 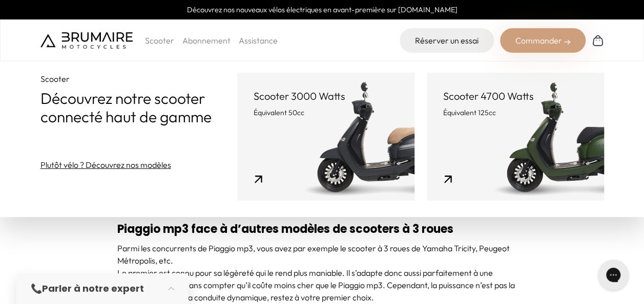 I want to click on p: Scooter 4700 Watts, so click(x=516, y=96).